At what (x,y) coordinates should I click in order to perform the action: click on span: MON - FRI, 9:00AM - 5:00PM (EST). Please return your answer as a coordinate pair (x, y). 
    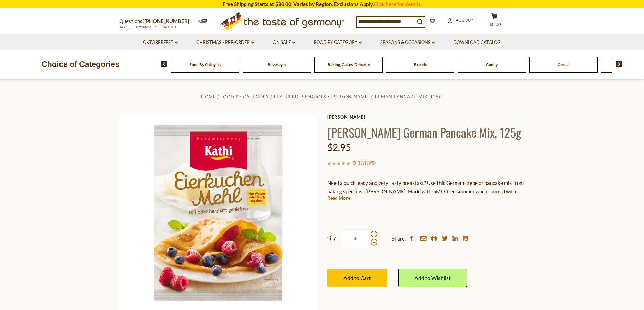
    Looking at the image, I should click on (148, 26).